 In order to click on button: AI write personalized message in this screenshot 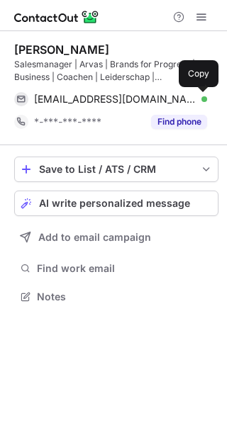, I will do `click(116, 203)`.